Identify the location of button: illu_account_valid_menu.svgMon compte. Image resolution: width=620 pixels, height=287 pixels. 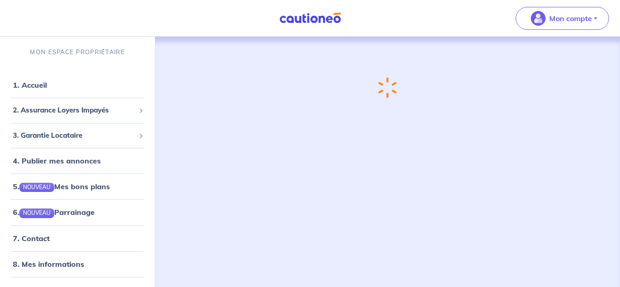
(562, 18).